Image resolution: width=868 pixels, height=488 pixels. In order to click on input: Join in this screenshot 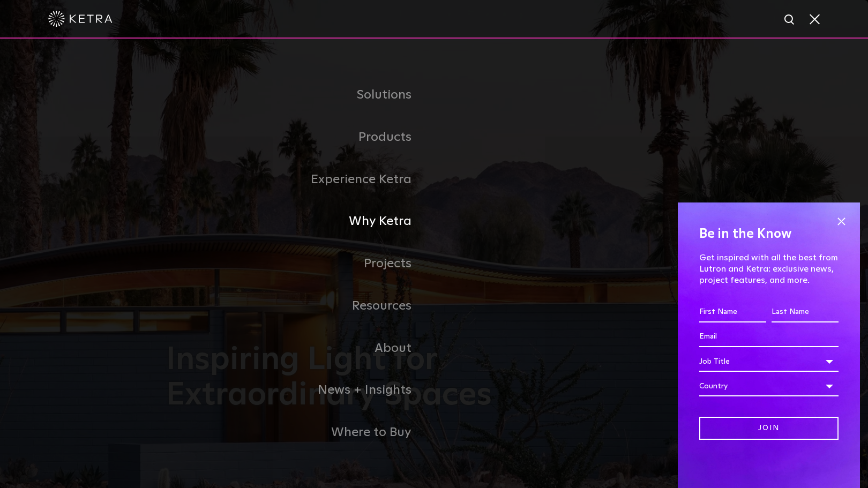, I will do `click(768, 428)`.